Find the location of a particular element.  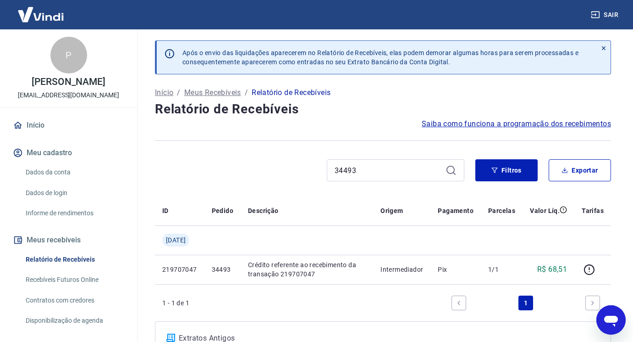

p: ID is located at coordinates (166, 210).